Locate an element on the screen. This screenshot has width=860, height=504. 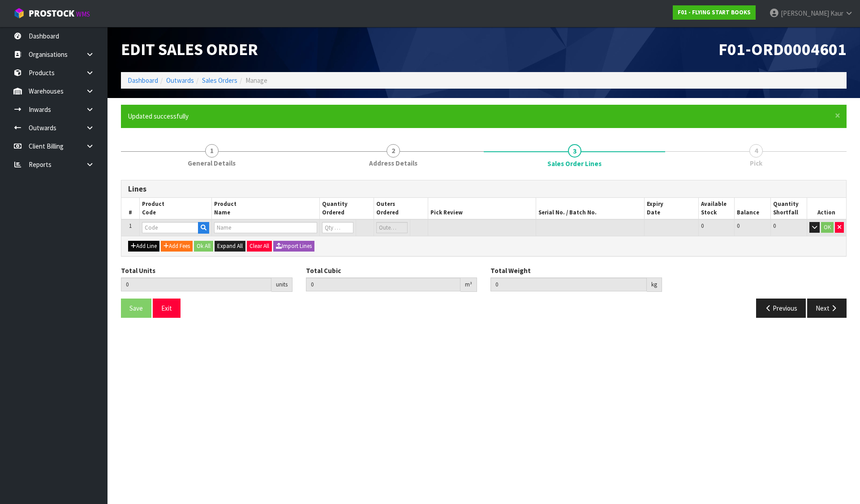
button: Add Line is located at coordinates (143, 246).